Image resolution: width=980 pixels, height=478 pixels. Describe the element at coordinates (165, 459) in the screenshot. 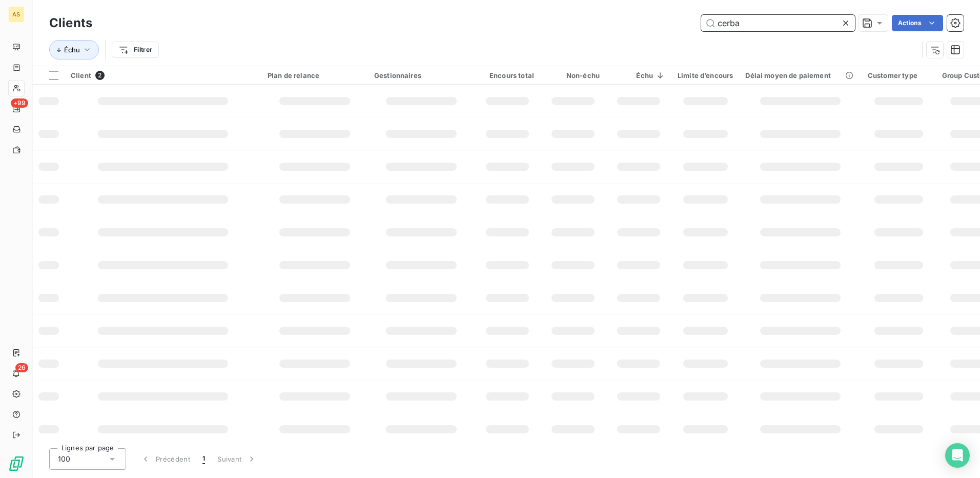

I see `button: Précédent` at that location.